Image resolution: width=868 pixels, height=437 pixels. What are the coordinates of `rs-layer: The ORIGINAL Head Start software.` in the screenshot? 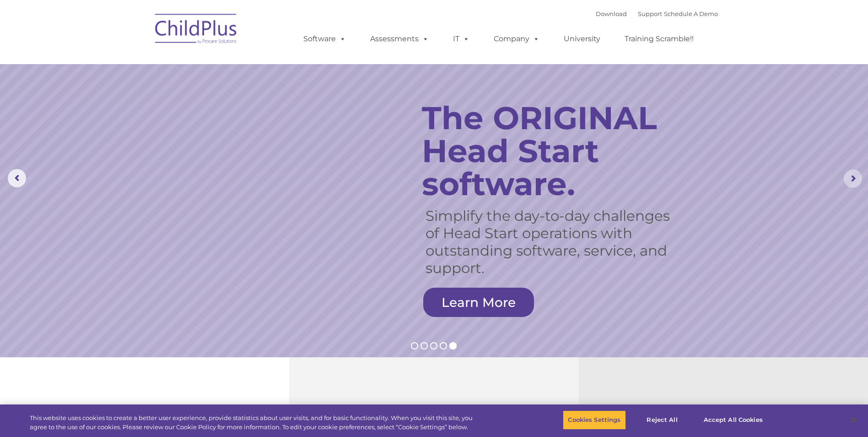 It's located at (557, 150).